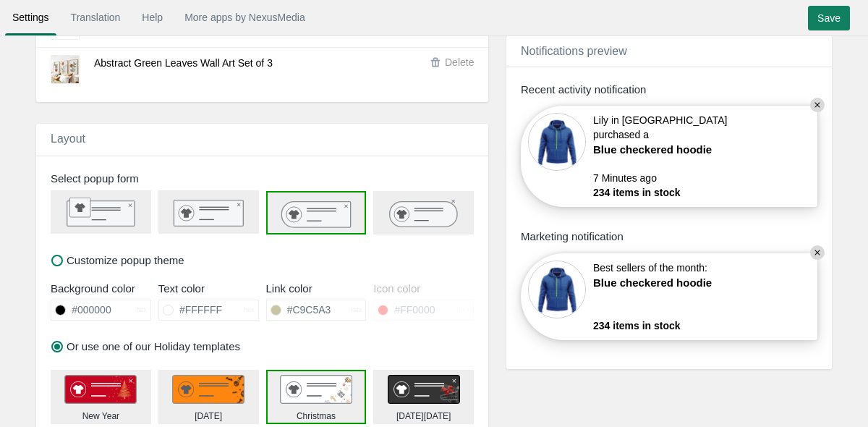  Describe the element at coordinates (118, 259) in the screenshot. I see `label: Customize popup theme` at that location.